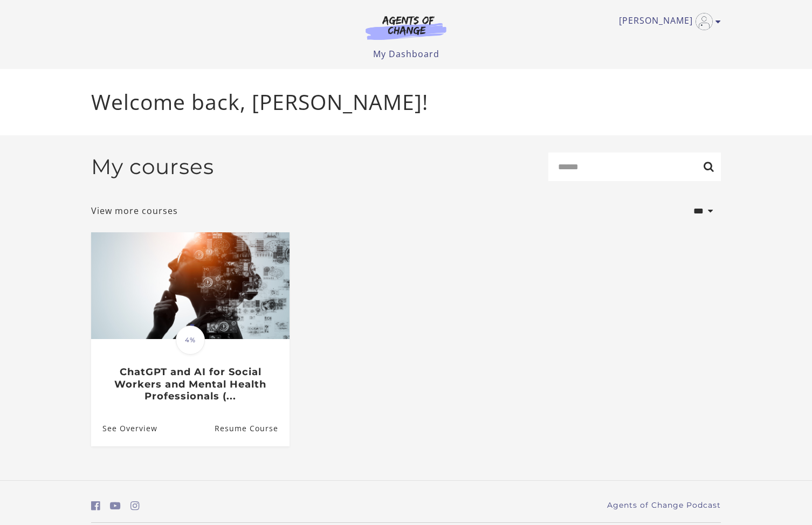  What do you see at coordinates (190, 340) in the screenshot?
I see `span: 4%` at bounding box center [190, 340].